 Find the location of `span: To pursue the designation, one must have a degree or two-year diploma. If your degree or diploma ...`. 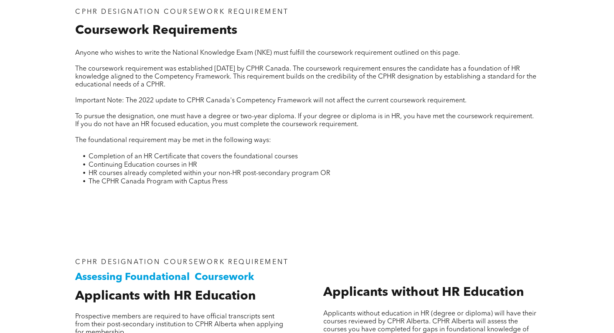

span: To pursue the designation, one must have a degree or two-year diploma. If your degree or diploma ... is located at coordinates (304, 120).